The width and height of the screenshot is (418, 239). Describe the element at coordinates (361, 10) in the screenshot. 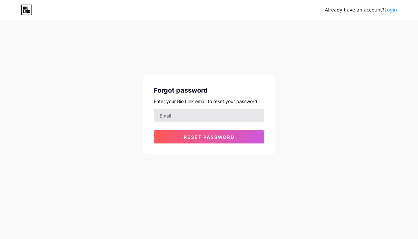

I see `div: Already have an account?` at that location.